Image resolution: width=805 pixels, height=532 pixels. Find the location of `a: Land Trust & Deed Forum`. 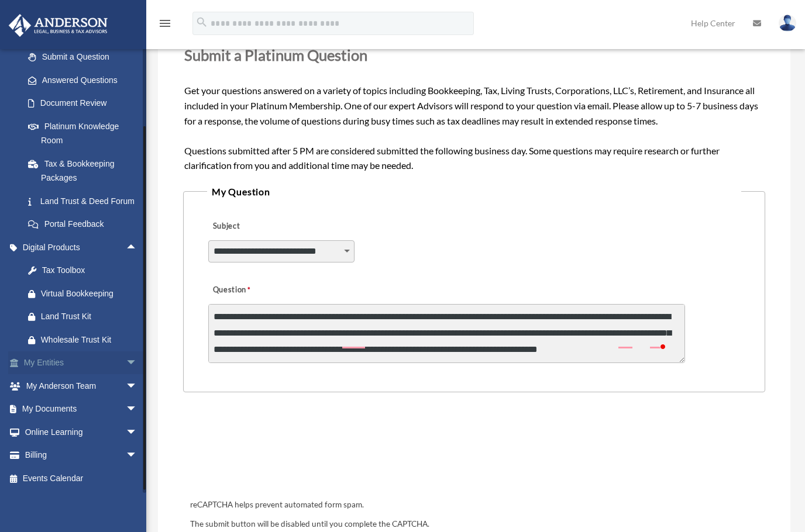

a: Land Trust & Deed Forum is located at coordinates (85, 201).